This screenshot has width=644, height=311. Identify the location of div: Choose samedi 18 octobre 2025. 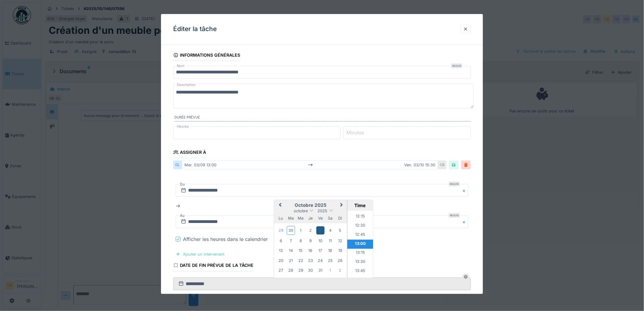
(330, 250).